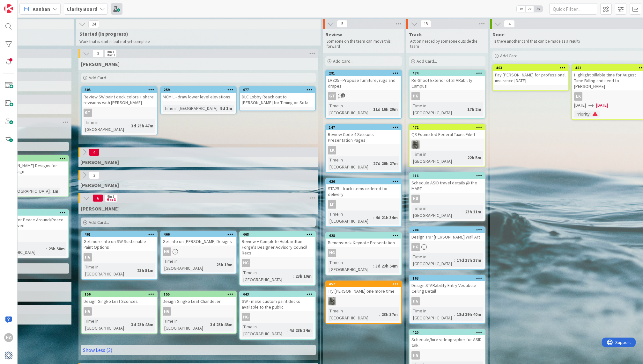  I want to click on input: Quick Filter..., so click(573, 9).